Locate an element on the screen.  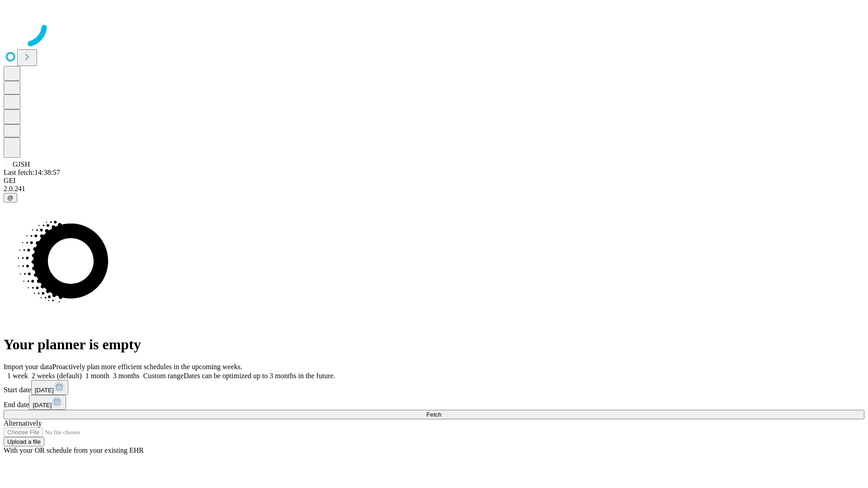
span: 2 weeks (default) is located at coordinates (57, 375).